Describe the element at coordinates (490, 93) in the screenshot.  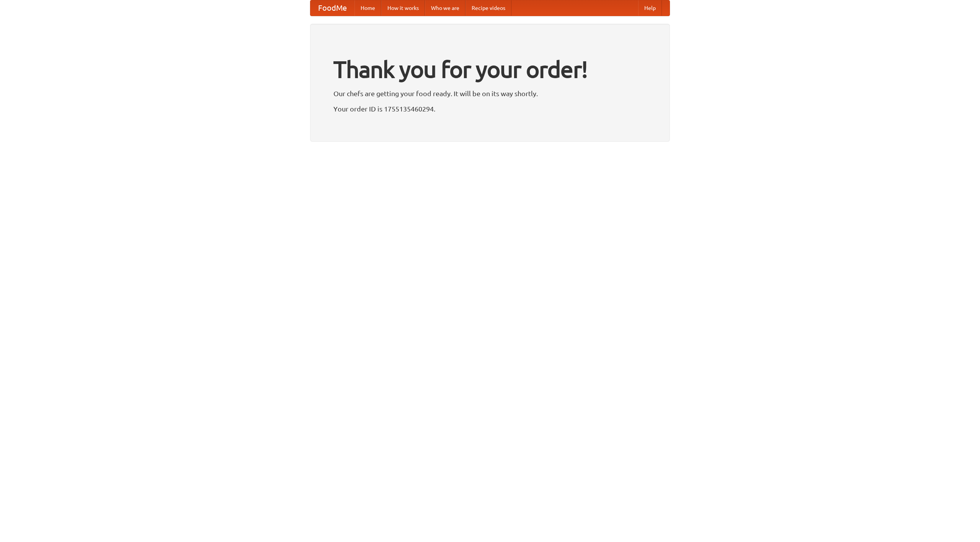
I see `p: Our chefs are getting your food ready. It will be on its way shortly.` at that location.